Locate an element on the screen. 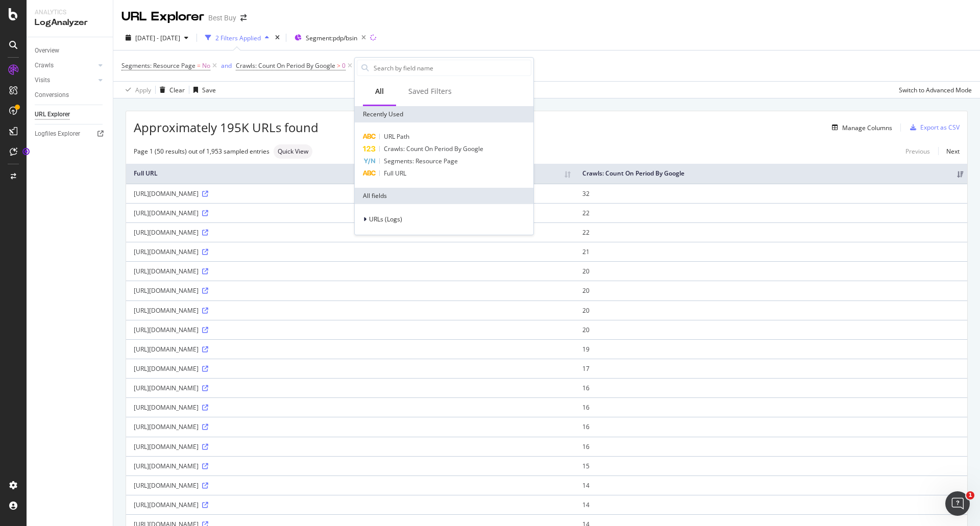 The width and height of the screenshot is (980, 526). div: Recently Used is located at coordinates (444, 115).